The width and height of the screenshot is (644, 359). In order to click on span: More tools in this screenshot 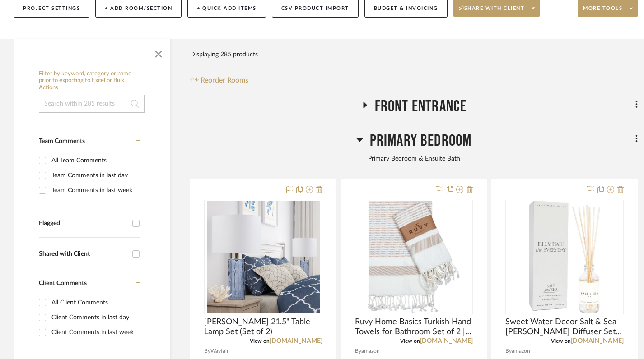, I will do `click(602, 12)`.